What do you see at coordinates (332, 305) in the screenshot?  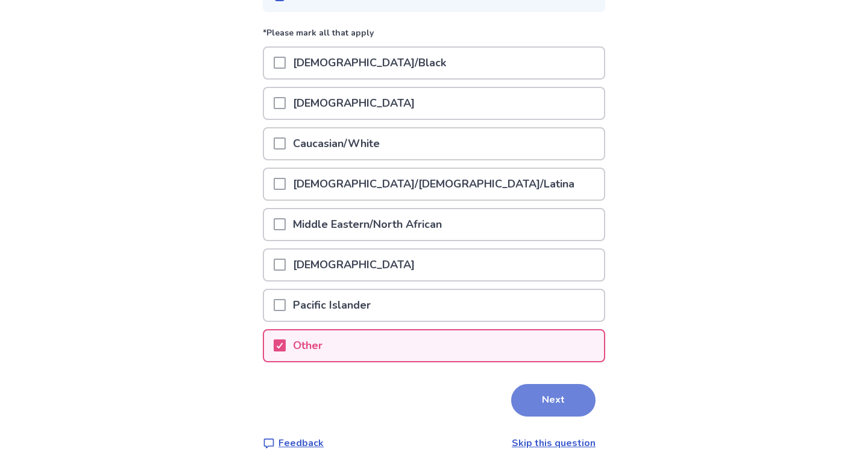 I see `p: Pacific Islander` at bounding box center [332, 305].